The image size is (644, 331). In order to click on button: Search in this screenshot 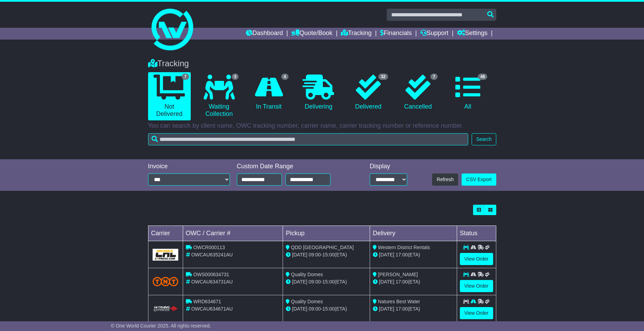, I will do `click(483, 139)`.